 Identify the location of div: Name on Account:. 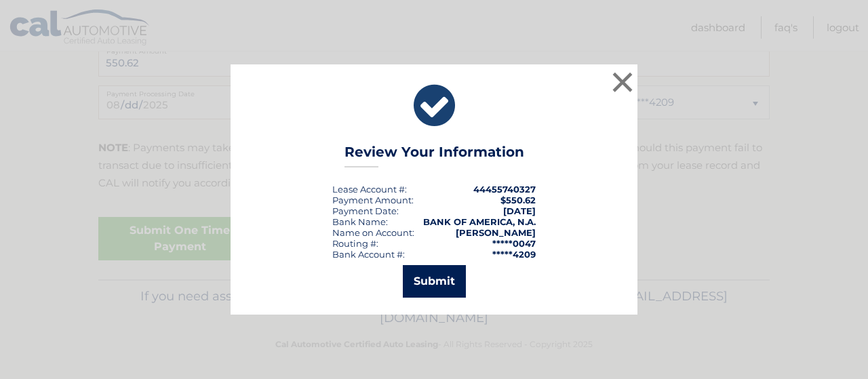
(373, 232).